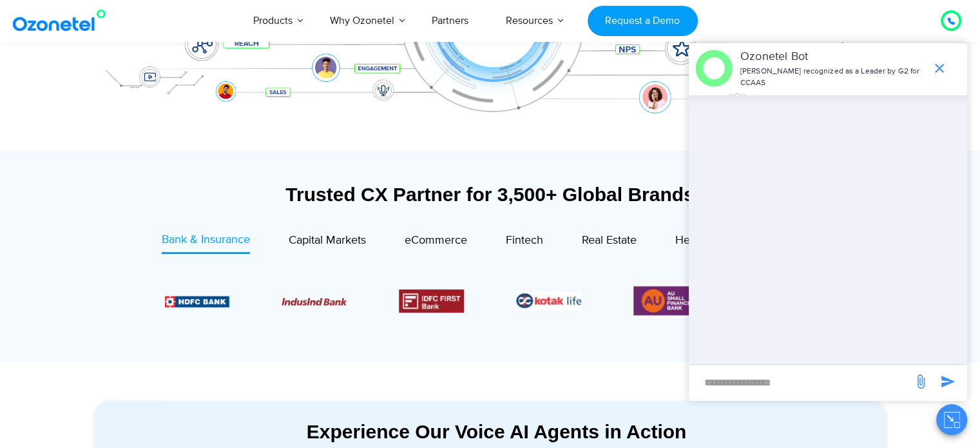  What do you see at coordinates (642, 21) in the screenshot?
I see `a: Request a Demo` at bounding box center [642, 21].